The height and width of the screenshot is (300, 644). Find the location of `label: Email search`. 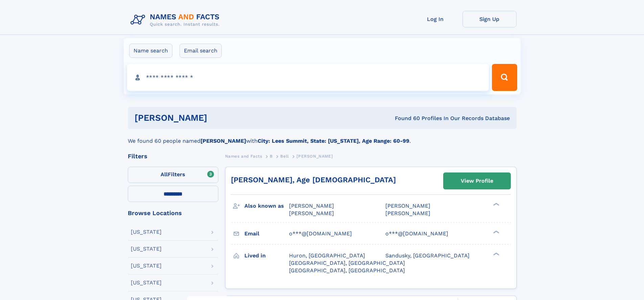

label: Email search is located at coordinates (201, 51).